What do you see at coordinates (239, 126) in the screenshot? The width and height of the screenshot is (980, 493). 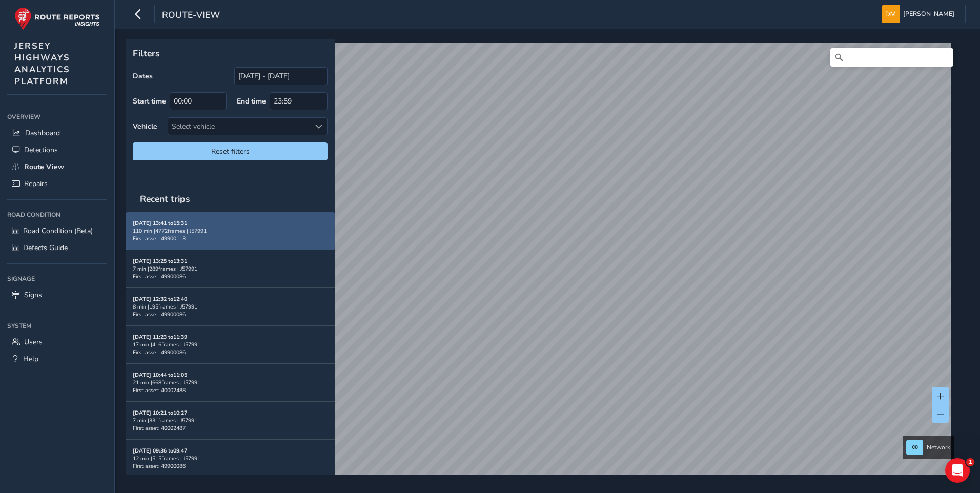 I see `div: Select vehicle` at bounding box center [239, 126].